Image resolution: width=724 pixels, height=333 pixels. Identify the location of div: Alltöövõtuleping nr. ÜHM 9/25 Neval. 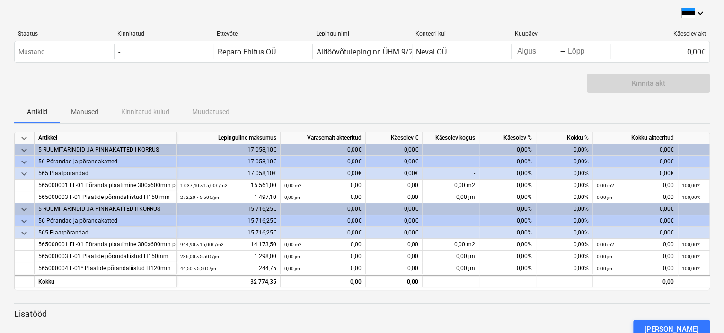
(377, 52).